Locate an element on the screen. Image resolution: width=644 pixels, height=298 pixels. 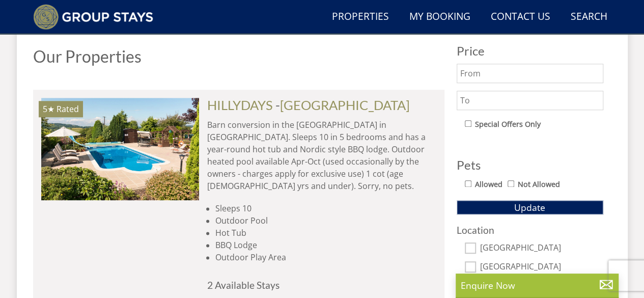
span: Update is located at coordinates (529, 207).